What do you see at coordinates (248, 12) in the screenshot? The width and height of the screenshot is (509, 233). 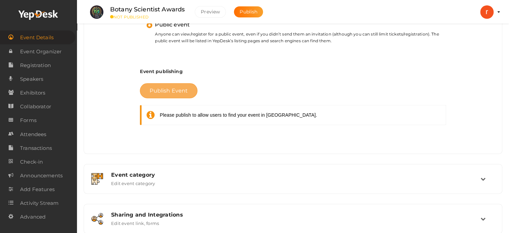 I see `button: Publish` at bounding box center [248, 12].